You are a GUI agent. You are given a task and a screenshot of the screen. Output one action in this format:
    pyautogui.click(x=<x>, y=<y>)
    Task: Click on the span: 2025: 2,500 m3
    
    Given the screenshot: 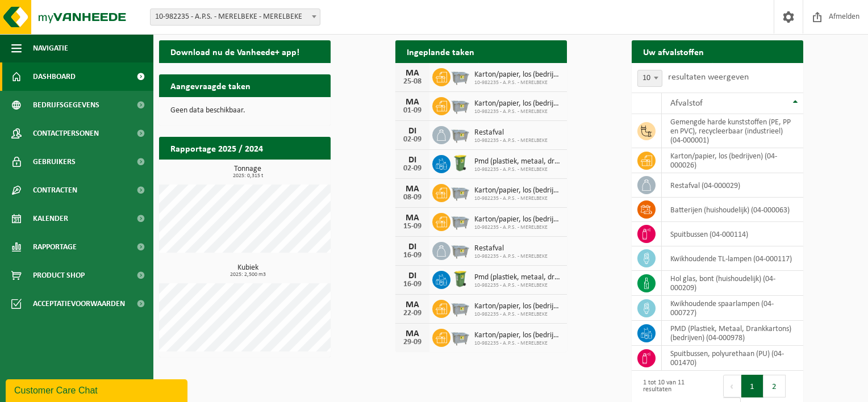 What is the action you would take?
    pyautogui.click(x=247, y=275)
    